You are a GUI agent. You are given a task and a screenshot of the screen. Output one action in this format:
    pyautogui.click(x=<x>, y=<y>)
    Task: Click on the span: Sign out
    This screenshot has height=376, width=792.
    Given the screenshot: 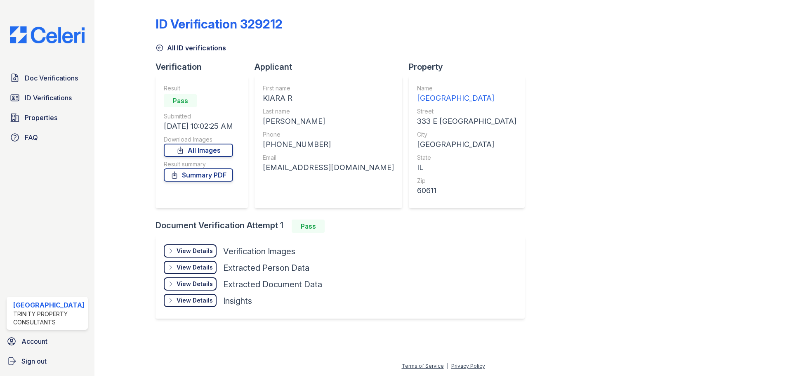 What is the action you would take?
    pyautogui.click(x=34, y=361)
    